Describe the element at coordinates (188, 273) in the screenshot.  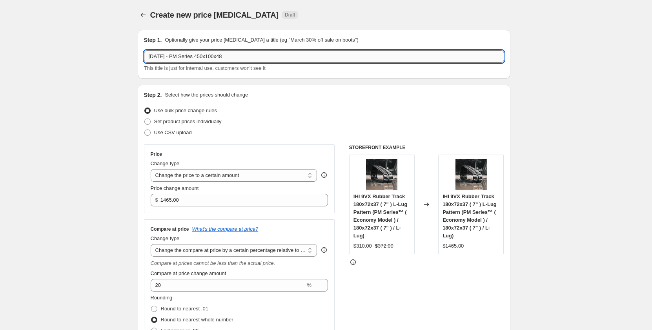
I see `span: Compare at price change amount` at that location.